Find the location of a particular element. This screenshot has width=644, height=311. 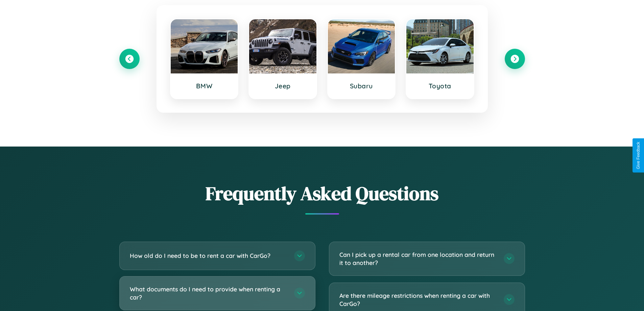

h2: Frequently Asked Questions is located at coordinates (322, 194).